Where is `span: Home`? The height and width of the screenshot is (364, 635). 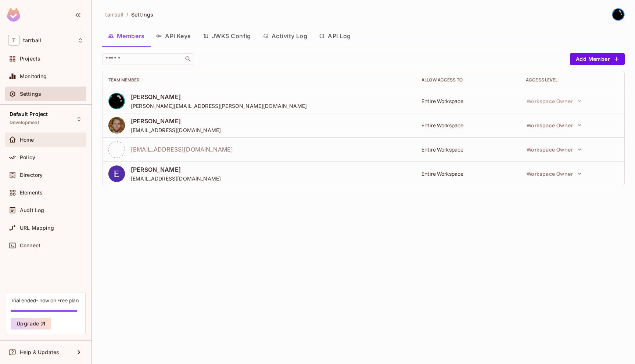
span: Home is located at coordinates (27, 140).